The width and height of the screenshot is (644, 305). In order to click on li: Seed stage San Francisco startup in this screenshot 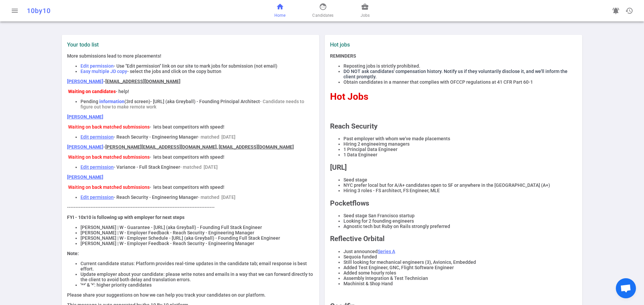, I will do `click(460, 215)`.